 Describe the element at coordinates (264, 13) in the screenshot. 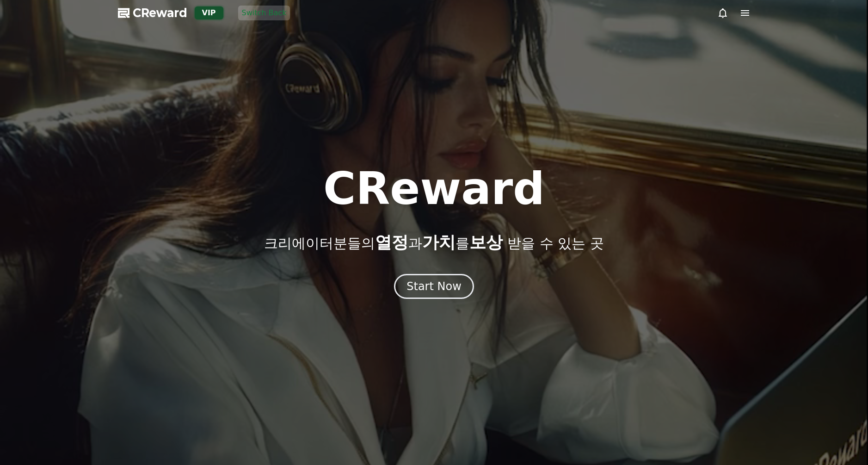

I see `button: Switch Back` at that location.